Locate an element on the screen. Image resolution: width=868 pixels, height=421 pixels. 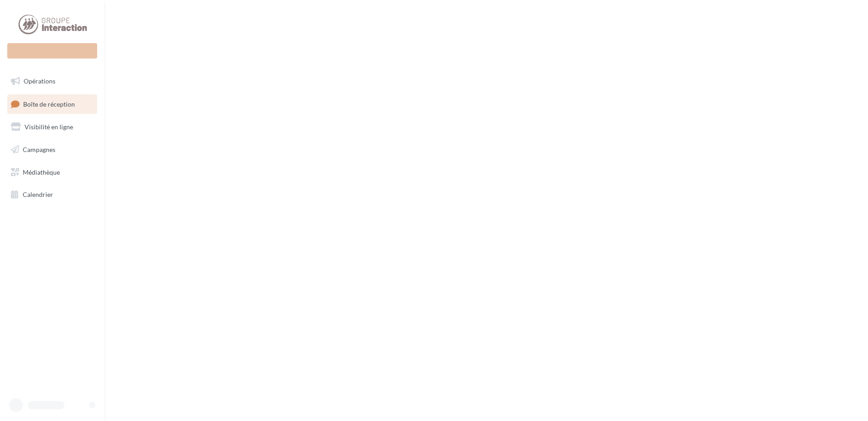
span: Visibilité en ligne is located at coordinates (49, 126).